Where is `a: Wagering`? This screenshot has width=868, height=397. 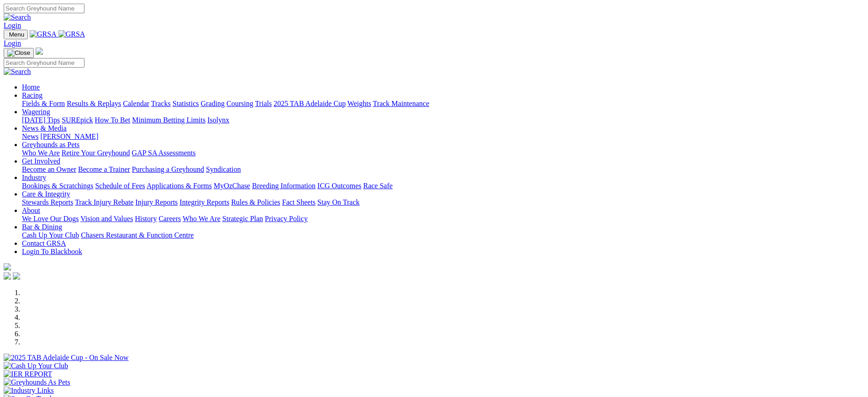 a: Wagering is located at coordinates (36, 111).